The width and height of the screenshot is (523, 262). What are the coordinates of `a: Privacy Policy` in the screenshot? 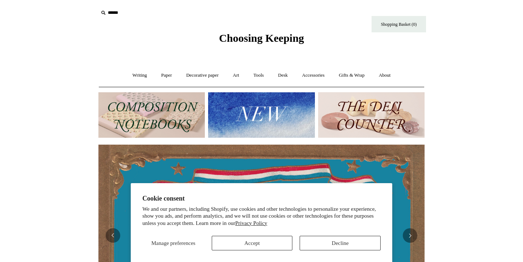 It's located at (251, 223).